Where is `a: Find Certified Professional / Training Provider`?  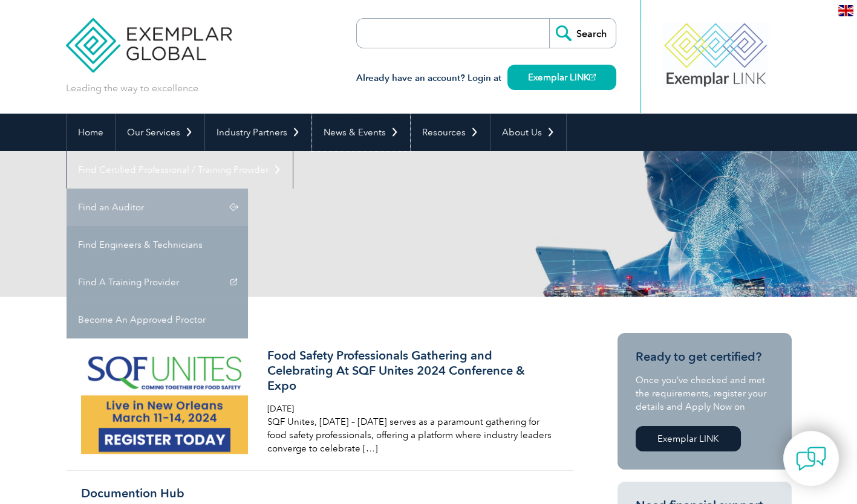
a: Find Certified Professional / Training Provider is located at coordinates (180, 170).